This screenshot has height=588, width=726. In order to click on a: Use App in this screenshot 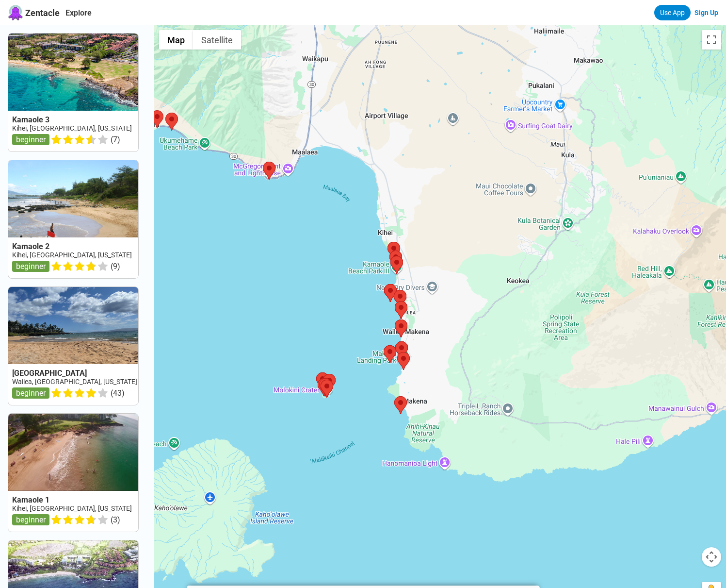, I will do `click(673, 12)`.